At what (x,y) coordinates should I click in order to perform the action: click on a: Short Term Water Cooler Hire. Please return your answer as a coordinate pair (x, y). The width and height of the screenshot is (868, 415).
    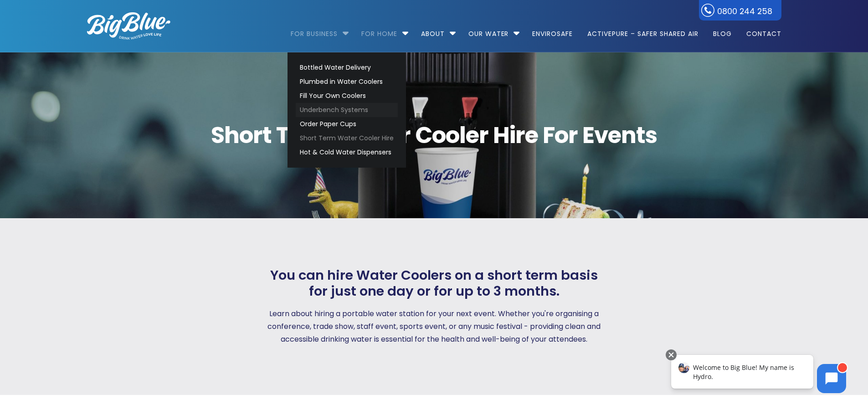
    Looking at the image, I should click on (347, 138).